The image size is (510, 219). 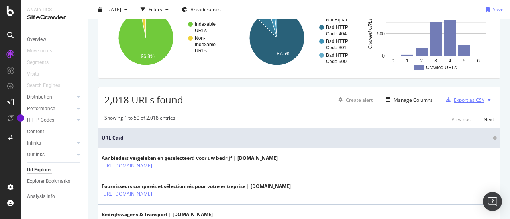 What do you see at coordinates (421, 61) in the screenshot?
I see `text: 2` at bounding box center [421, 61].